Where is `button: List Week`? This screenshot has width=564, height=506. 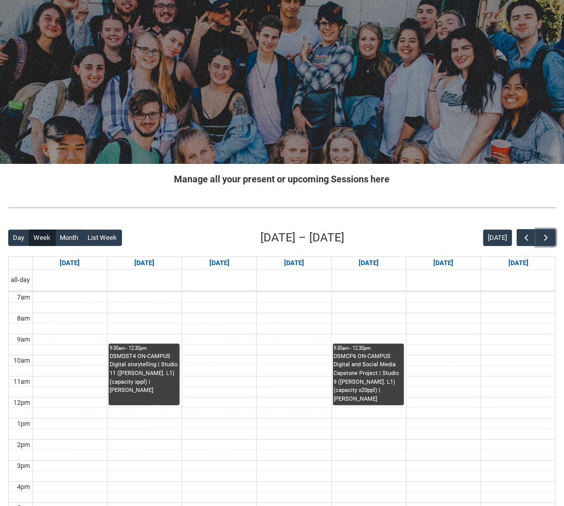
button: List Week is located at coordinates (102, 238).